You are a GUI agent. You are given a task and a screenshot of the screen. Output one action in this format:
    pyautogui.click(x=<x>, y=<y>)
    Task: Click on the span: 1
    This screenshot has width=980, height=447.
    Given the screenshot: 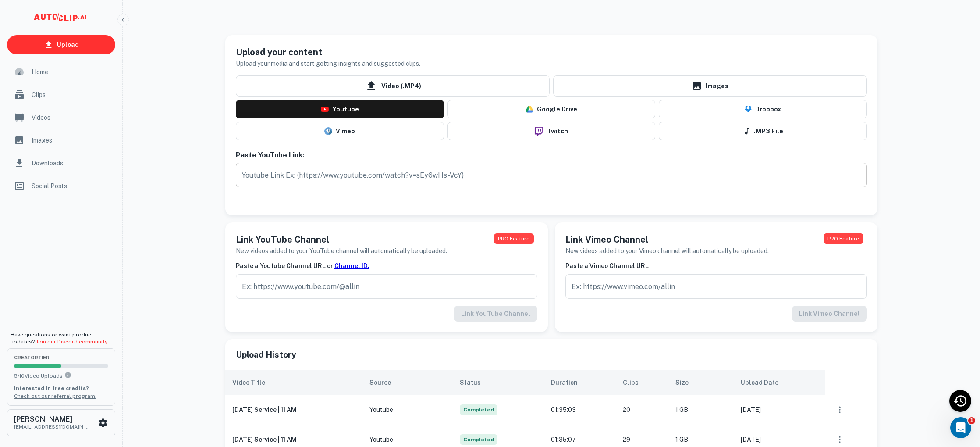 What is the action you would take?
    pyautogui.click(x=971, y=420)
    